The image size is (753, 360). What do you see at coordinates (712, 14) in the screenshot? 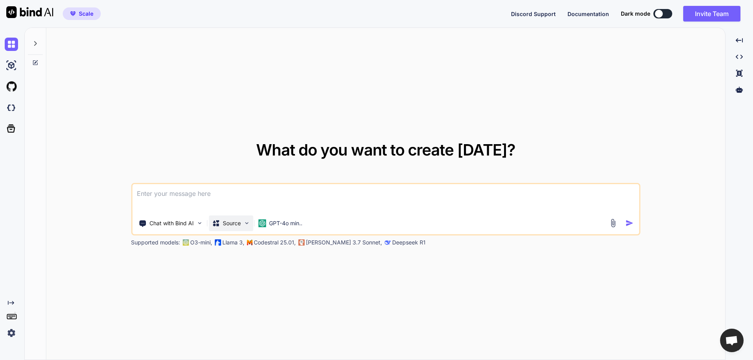
I see `button: Invite Team` at bounding box center [712, 14].